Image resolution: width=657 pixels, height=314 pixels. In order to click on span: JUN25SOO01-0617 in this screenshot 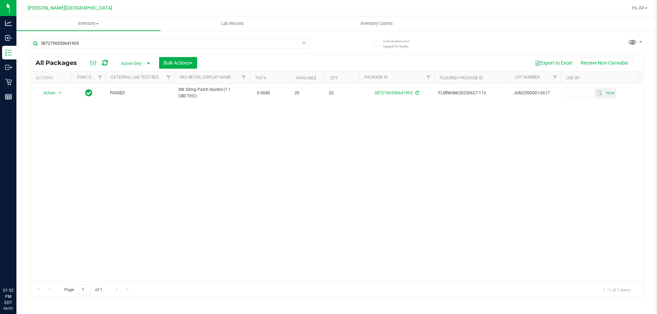, I will do `click(535, 93)`.